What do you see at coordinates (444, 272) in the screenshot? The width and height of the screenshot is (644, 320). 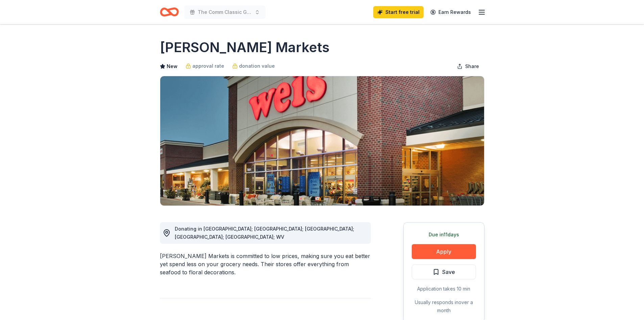 I see `button: Save` at bounding box center [444, 272].